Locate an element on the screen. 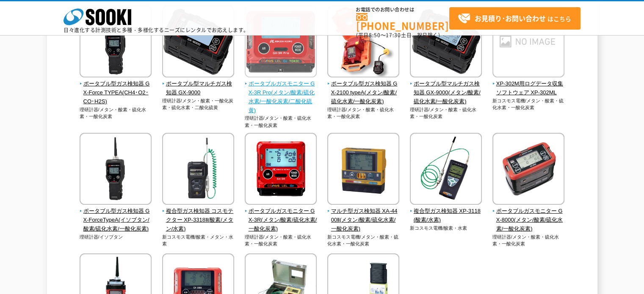 The height and width of the screenshot is (294, 644). p: 新コスモス電機/酸素・メタン・水素 is located at coordinates (198, 240).